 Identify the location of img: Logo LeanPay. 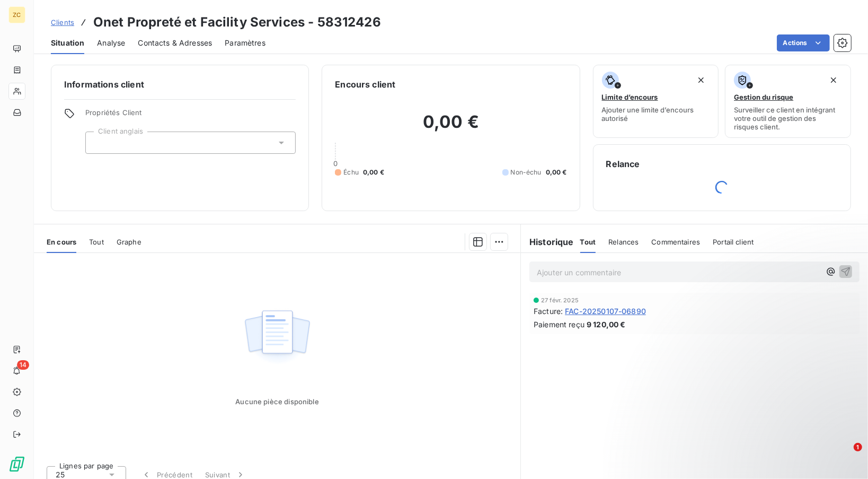
(17, 464).